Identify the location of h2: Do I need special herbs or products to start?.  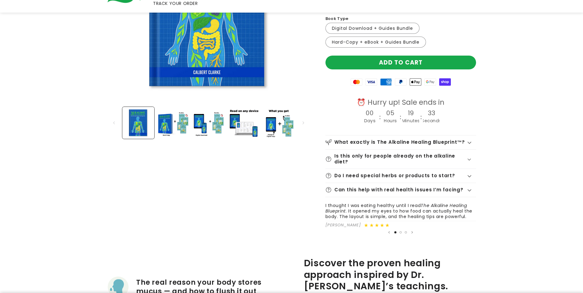
(395, 176).